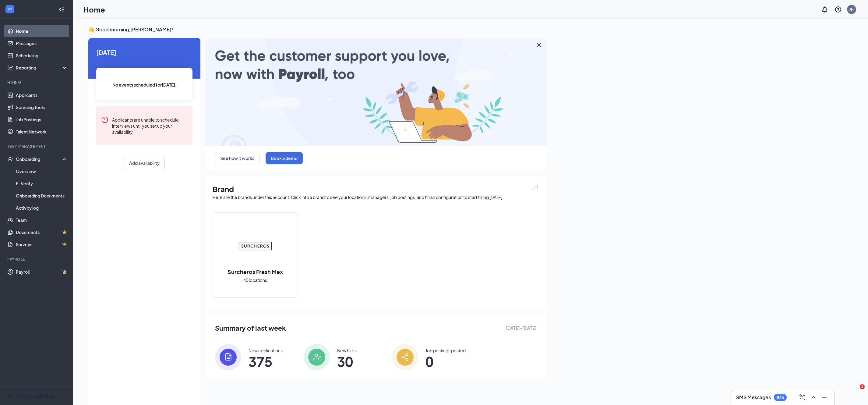 The height and width of the screenshot is (405, 868). What do you see at coordinates (37, 146) in the screenshot?
I see `div: Team Management` at bounding box center [37, 146].